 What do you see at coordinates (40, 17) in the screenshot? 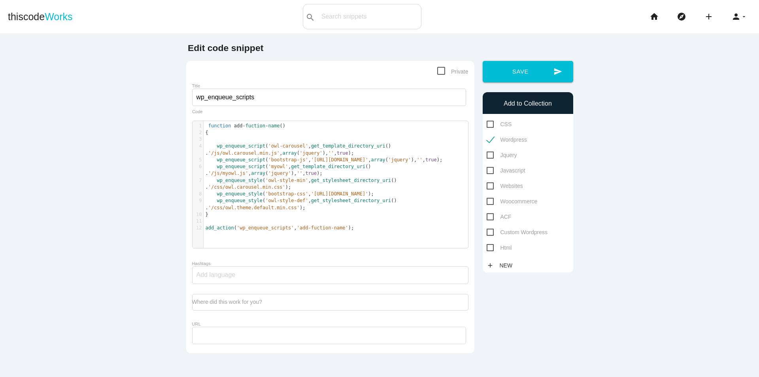
I see `a: thiscodeWorks` at bounding box center [40, 17].